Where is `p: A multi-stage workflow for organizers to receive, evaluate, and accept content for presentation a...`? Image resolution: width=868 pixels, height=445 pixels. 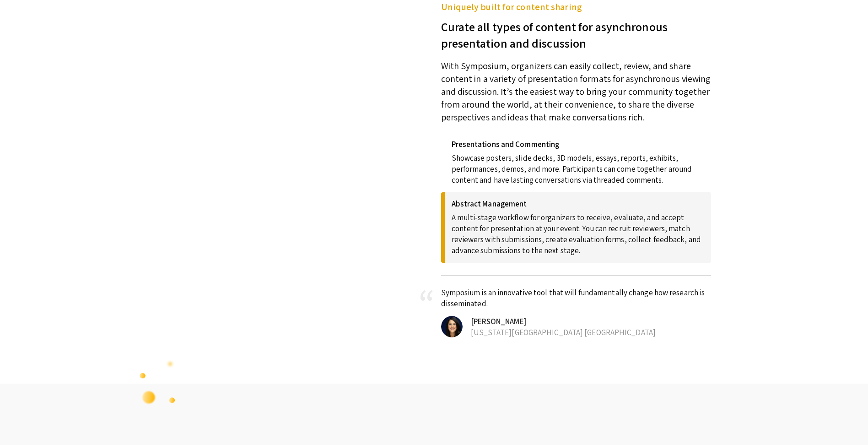
p: A multi-stage workflow for organizers to receive, evaluate, and accept content for presentation a... is located at coordinates (578, 232).